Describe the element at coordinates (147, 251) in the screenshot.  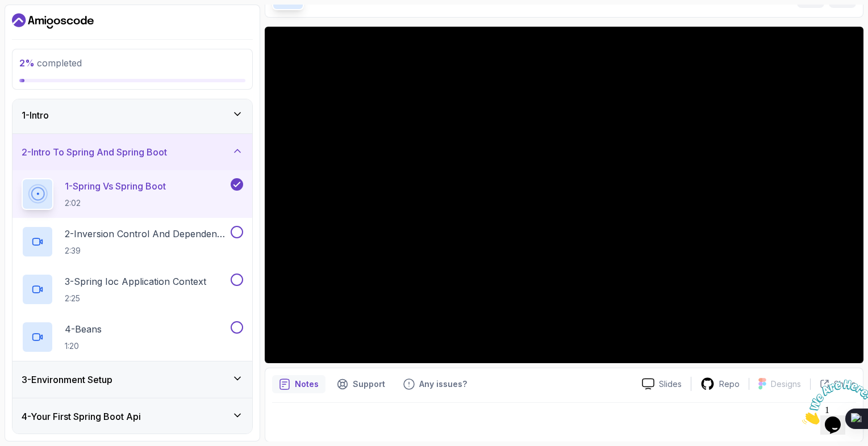
I see `p: 2:39` at that location.